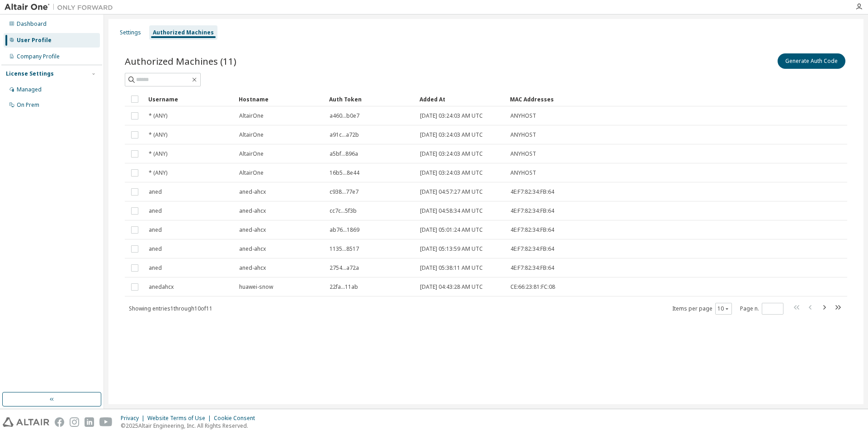  I want to click on span: Items per page, so click(702, 308).